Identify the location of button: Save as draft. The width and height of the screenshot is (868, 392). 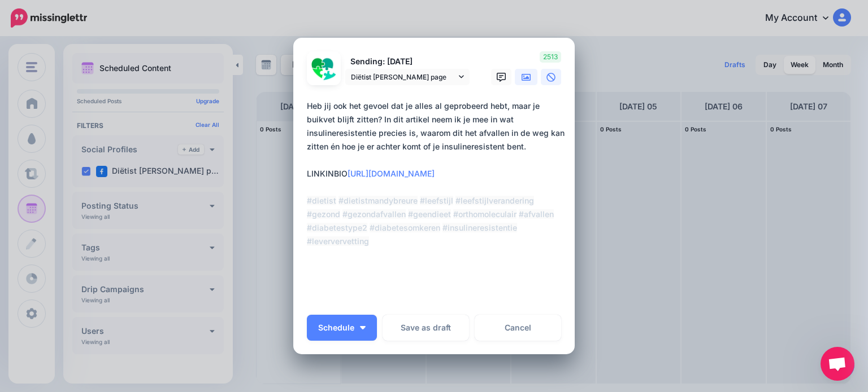
(426, 328).